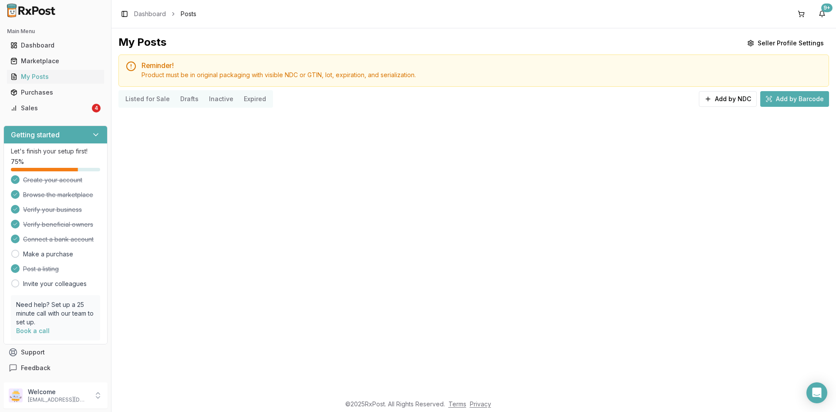 This screenshot has height=412, width=836. Describe the element at coordinates (58, 195) in the screenshot. I see `span: Browse the marketplace` at that location.